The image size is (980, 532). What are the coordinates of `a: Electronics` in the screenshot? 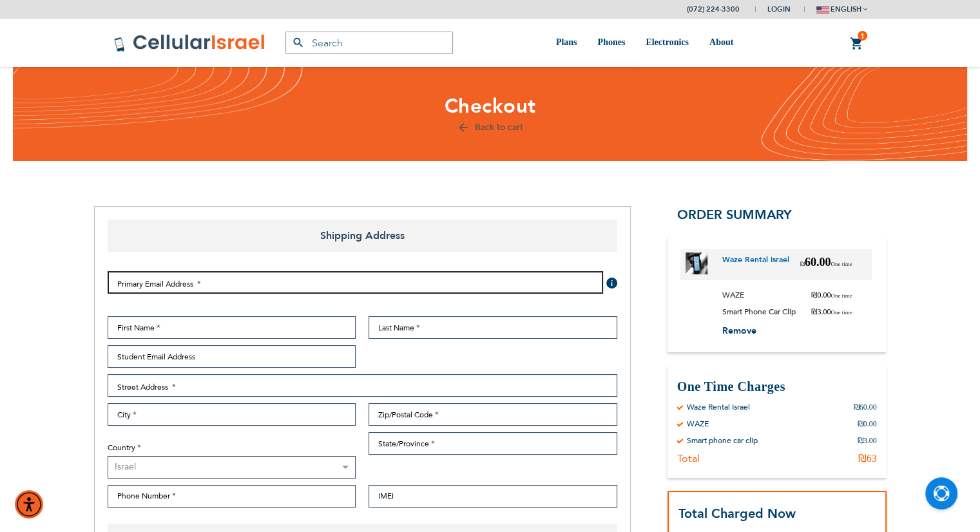 It's located at (667, 42).